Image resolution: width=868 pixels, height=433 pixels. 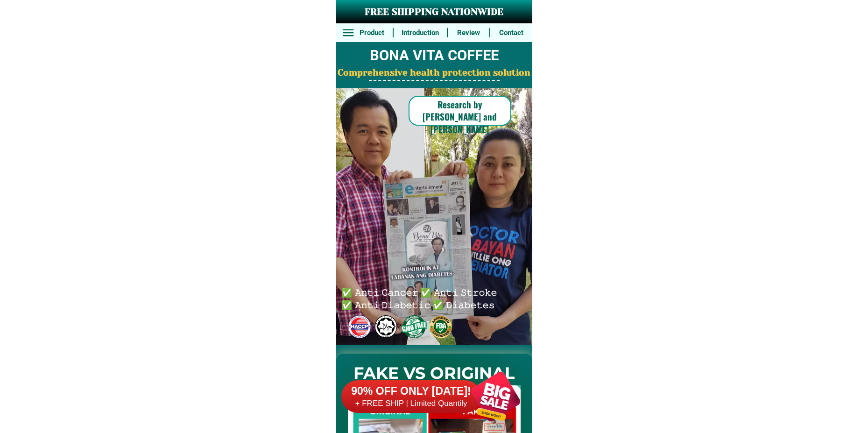 What do you see at coordinates (434, 12) in the screenshot?
I see `h3: FREE SHIPPING NATIONWIDE` at bounding box center [434, 12].